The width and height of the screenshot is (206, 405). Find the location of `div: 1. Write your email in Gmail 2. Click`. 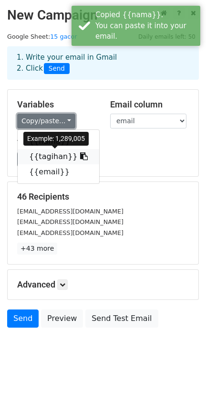

div: 1. Write your email in Gmail 2. Click is located at coordinates (103, 63).